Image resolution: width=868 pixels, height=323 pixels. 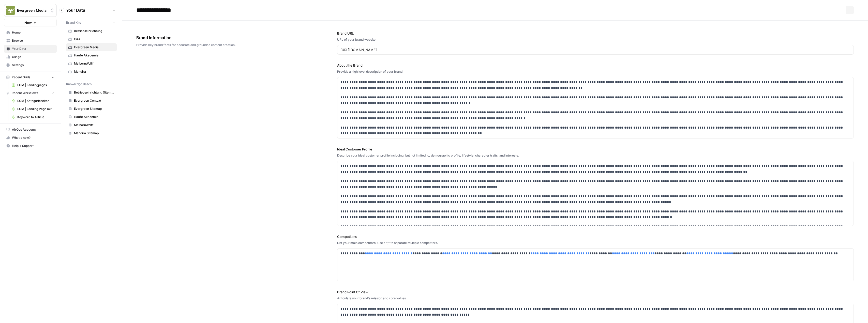 I want to click on button: New, so click(x=30, y=22).